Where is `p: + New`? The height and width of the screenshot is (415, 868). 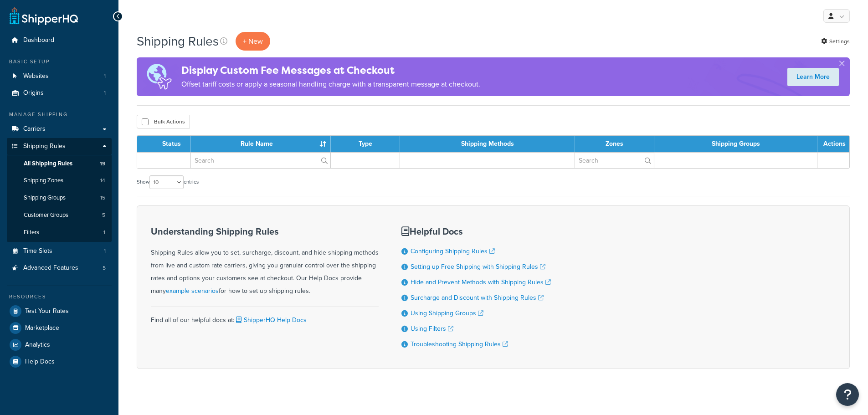
p: + New is located at coordinates (253, 41).